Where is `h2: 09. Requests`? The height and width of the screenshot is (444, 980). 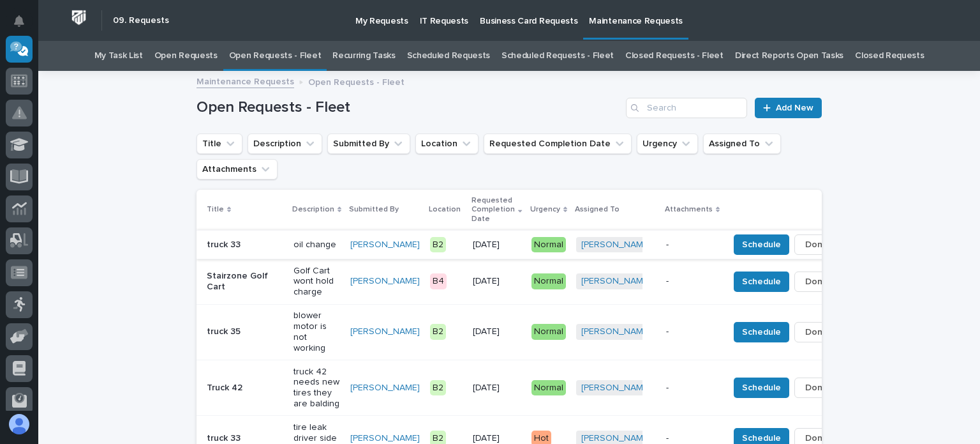 h2: 09. Requests is located at coordinates (141, 21).